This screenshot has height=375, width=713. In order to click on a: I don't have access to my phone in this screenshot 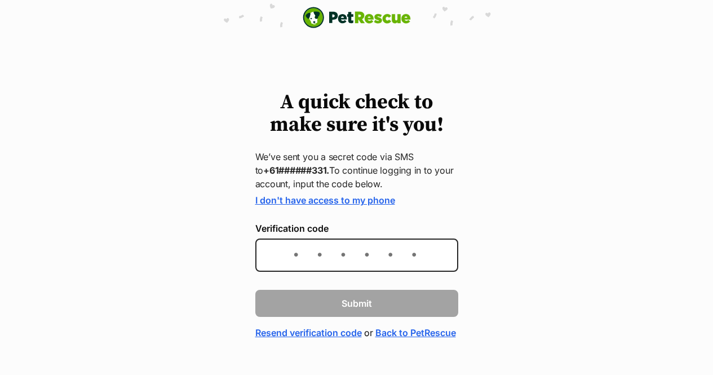, I will do `click(325, 200)`.